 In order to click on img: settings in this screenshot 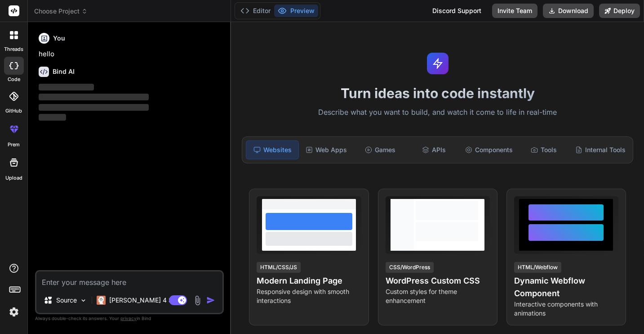, I will do `click(14, 312)`.